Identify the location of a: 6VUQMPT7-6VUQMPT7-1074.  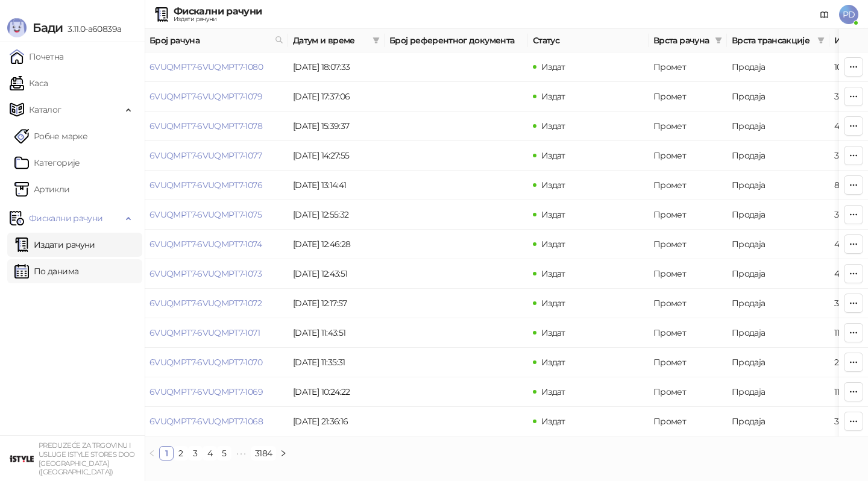
(206, 244).